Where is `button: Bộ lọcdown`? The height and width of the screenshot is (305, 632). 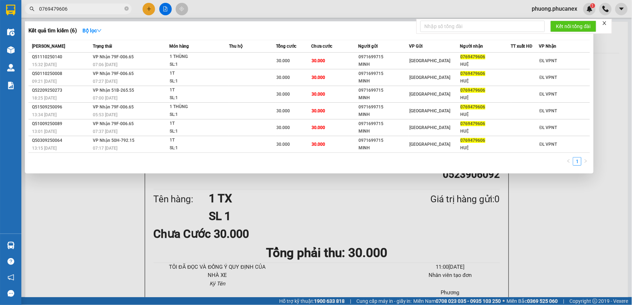 button: Bộ lọcdown is located at coordinates (92, 31).